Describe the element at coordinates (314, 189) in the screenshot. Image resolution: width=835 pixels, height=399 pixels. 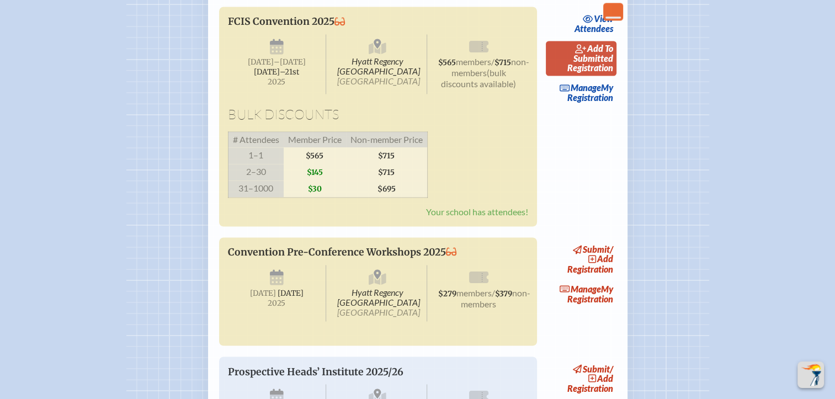
I see `span: $30` at that location.